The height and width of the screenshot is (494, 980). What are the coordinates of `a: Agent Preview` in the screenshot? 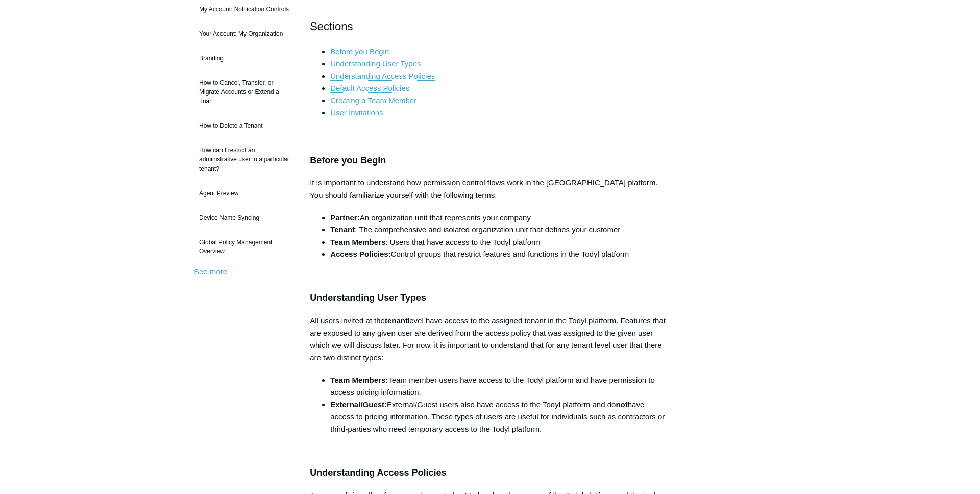 It's located at (244, 193).